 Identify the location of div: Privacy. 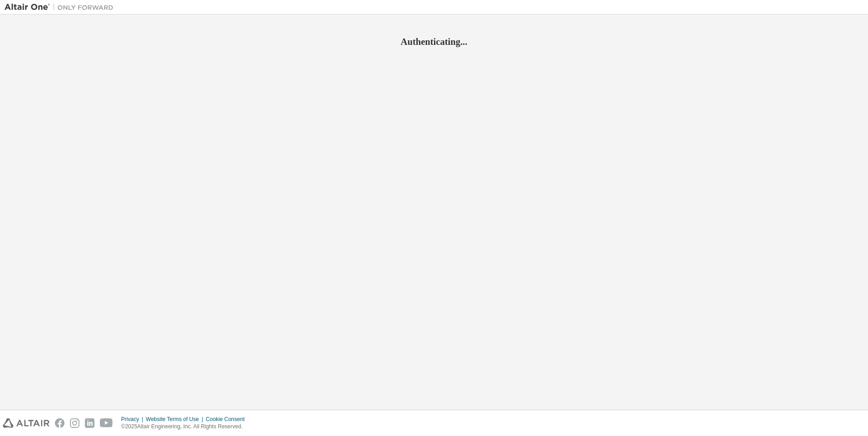
(134, 420).